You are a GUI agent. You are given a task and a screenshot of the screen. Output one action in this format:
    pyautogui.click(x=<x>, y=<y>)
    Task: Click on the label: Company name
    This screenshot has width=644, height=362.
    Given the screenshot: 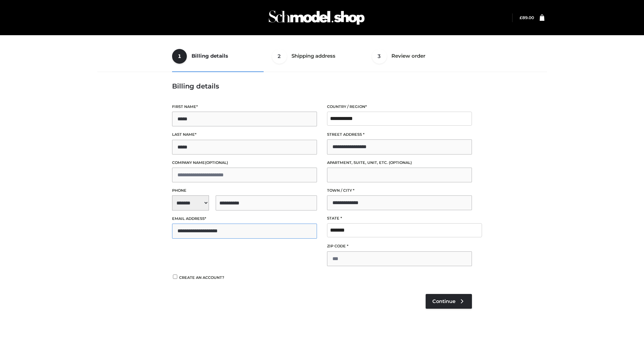 What is the action you would take?
    pyautogui.click(x=244, y=163)
    